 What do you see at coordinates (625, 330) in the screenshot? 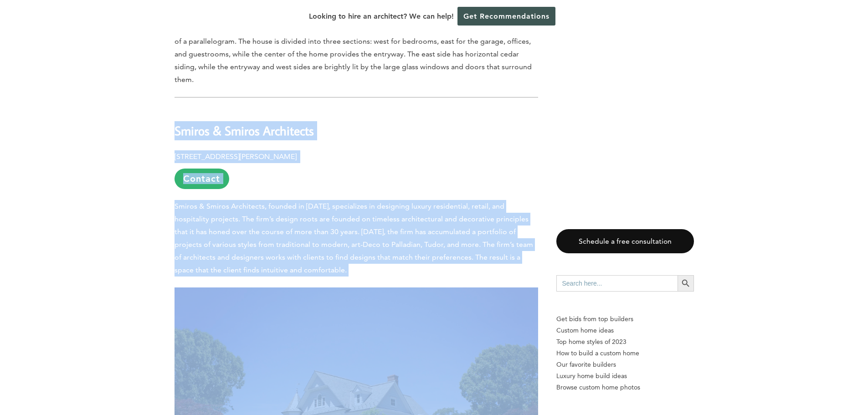
I see `a: Custom home ideas` at bounding box center [625, 330].